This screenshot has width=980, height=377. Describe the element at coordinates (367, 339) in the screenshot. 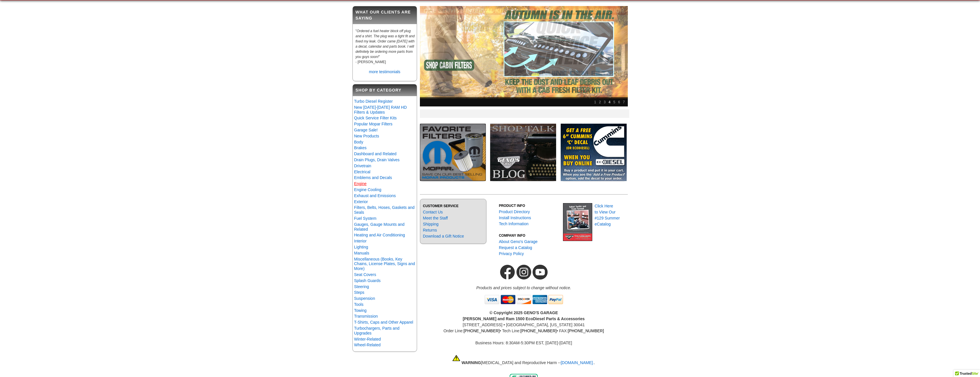

I see `a: Winter-Related` at that location.